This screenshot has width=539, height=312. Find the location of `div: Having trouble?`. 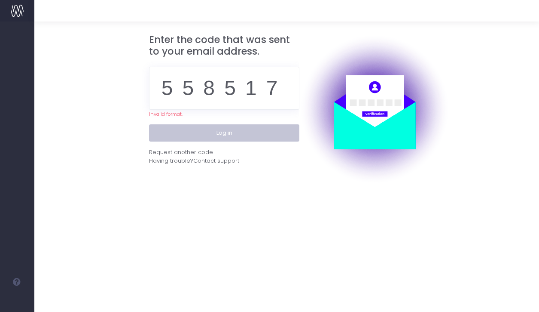

div: Having trouble? is located at coordinates (224, 161).